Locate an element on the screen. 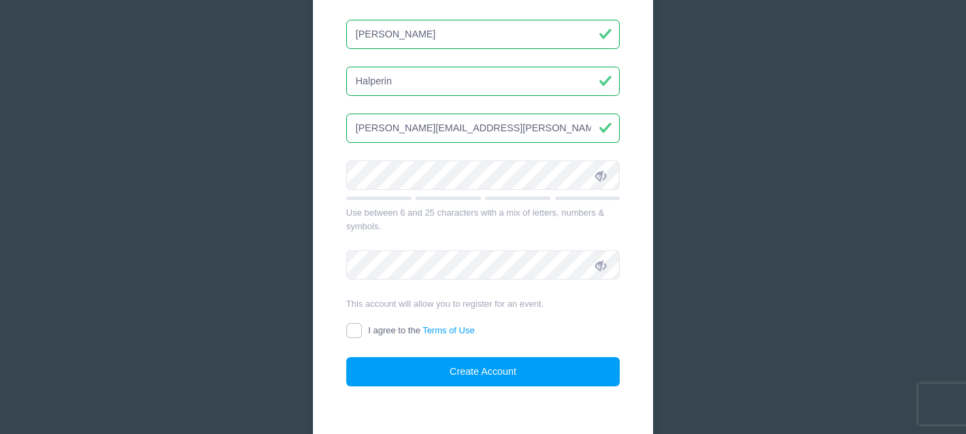 The height and width of the screenshot is (434, 966). a: Terms of Use is located at coordinates (448, 330).